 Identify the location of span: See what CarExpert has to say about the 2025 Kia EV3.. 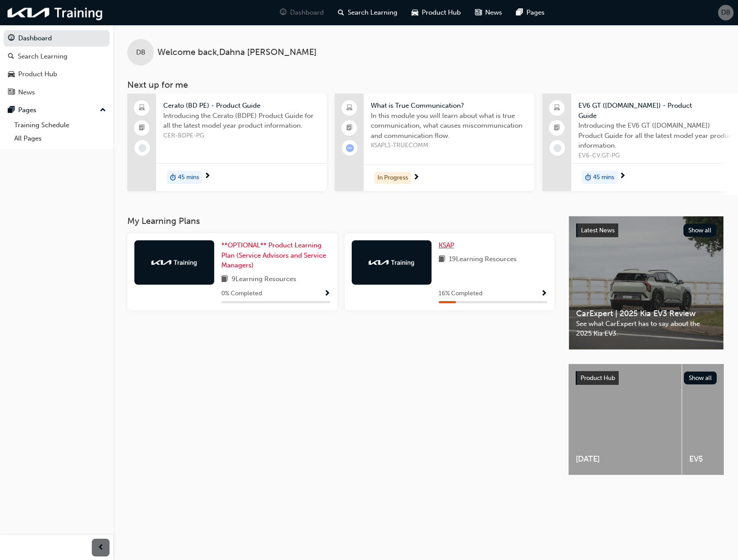
(647, 329).